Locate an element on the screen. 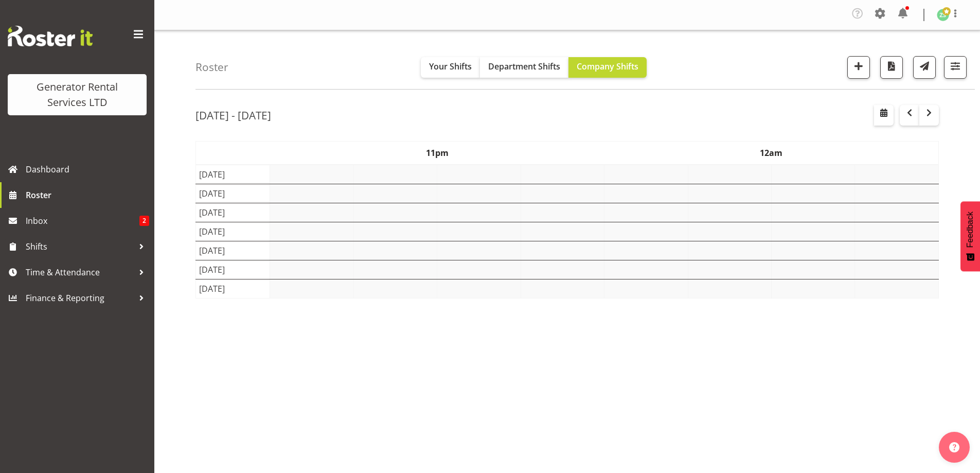 The width and height of the screenshot is (980, 473). span: 2 is located at coordinates (144, 221).